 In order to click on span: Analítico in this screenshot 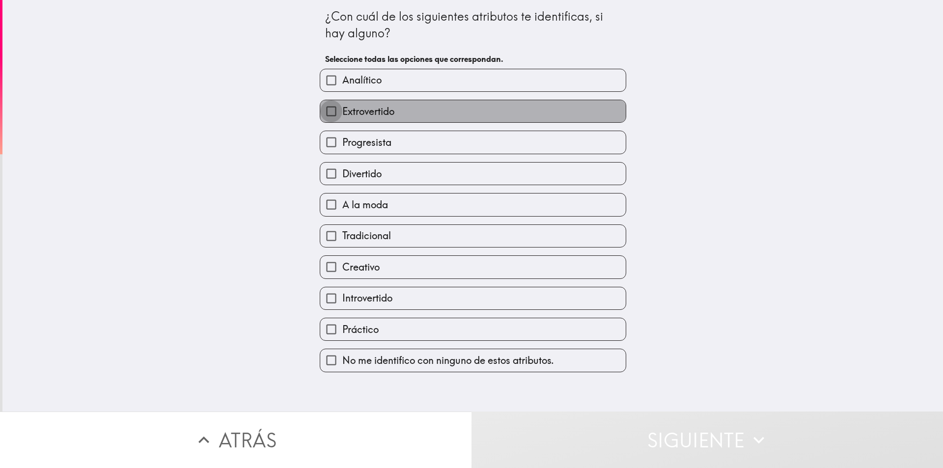, I will do `click(362, 80)`.